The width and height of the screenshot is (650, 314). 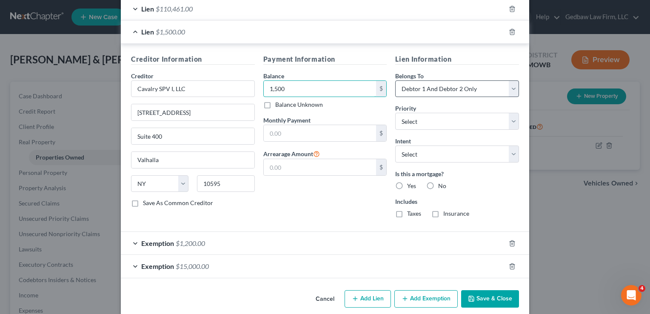 What do you see at coordinates (426, 299) in the screenshot?
I see `button: Add Exemption` at bounding box center [426, 299].